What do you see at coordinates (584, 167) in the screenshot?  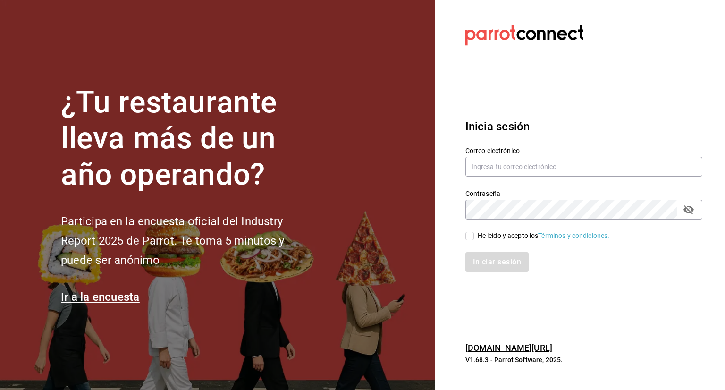 I see `input: Ingresa tu correo electrónico` at bounding box center [584, 167].